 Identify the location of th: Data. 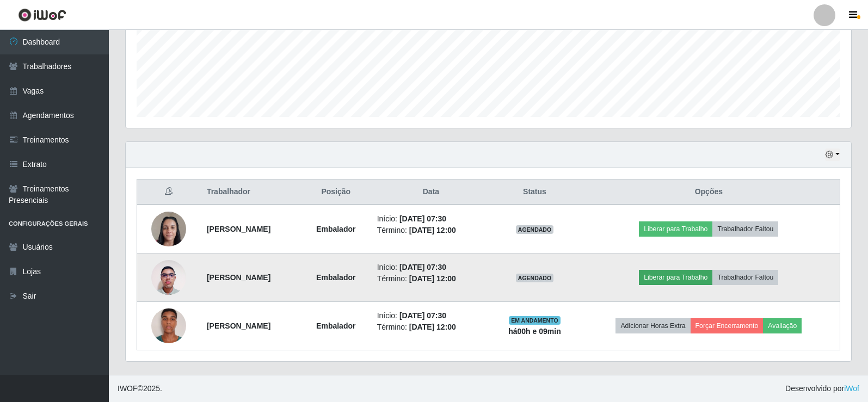
(431, 192).